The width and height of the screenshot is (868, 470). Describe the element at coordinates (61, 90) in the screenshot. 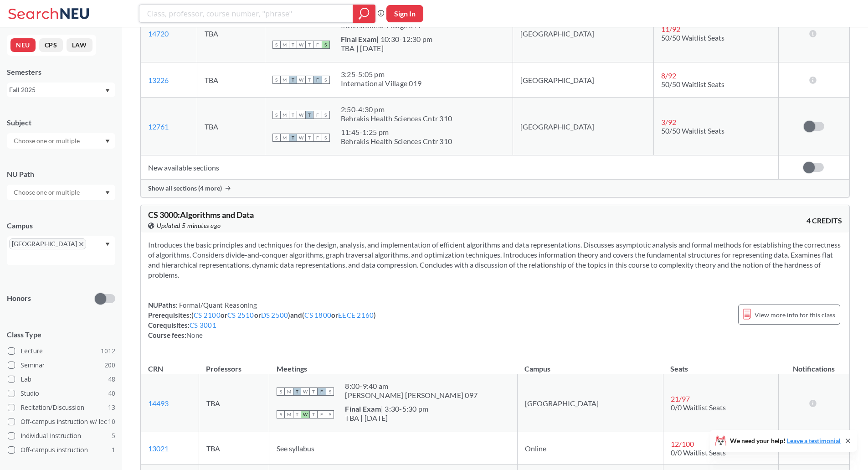

I see `div: Fall 2025Dropdown arrow` at that location.